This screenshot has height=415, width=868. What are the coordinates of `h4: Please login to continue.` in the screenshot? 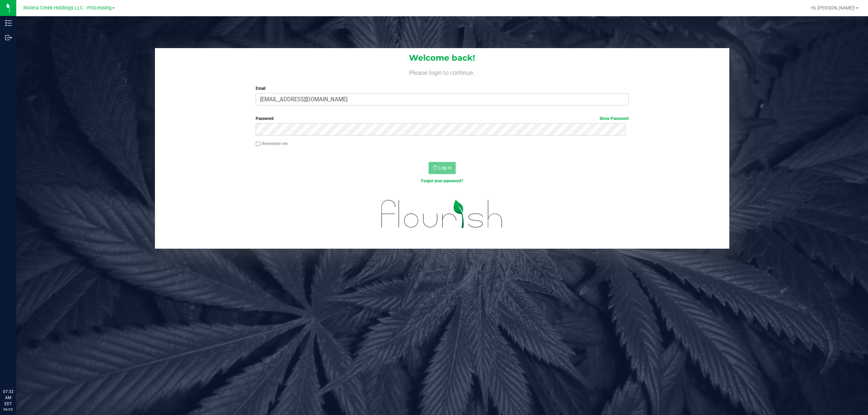 It's located at (442, 72).